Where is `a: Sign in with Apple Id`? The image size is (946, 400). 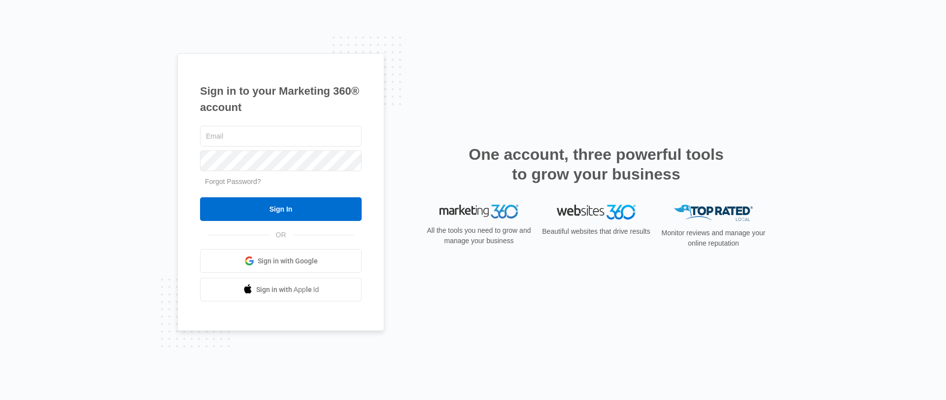
a: Sign in with Apple Id is located at coordinates (281, 289).